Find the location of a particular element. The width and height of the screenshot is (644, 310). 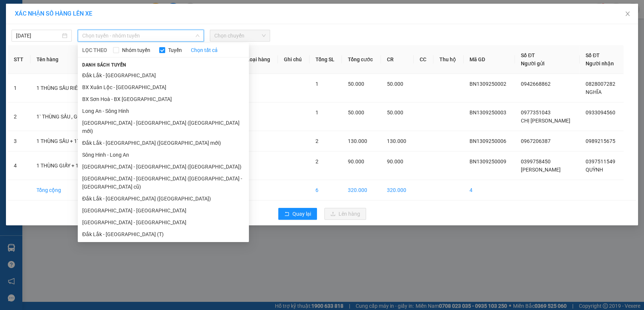

th: Tổng cước is located at coordinates (361, 59).